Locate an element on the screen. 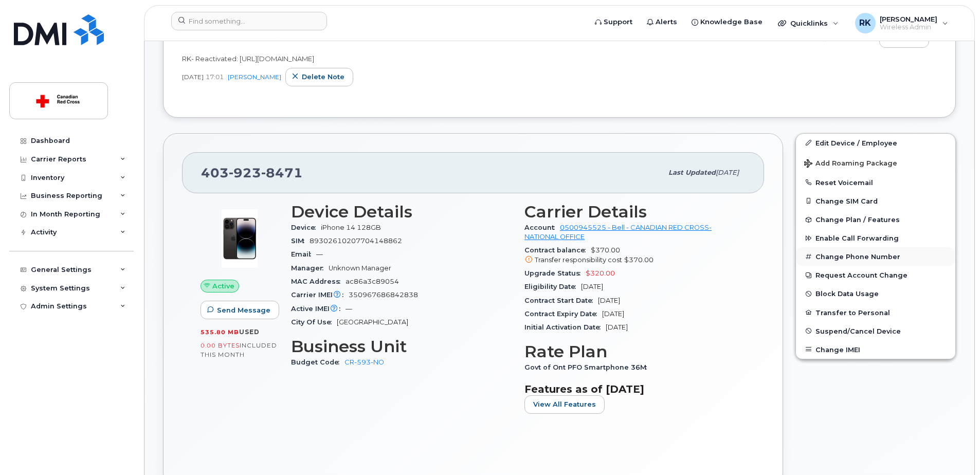 The height and width of the screenshot is (475, 980). span: Enable Call Forwarding is located at coordinates (857, 238).